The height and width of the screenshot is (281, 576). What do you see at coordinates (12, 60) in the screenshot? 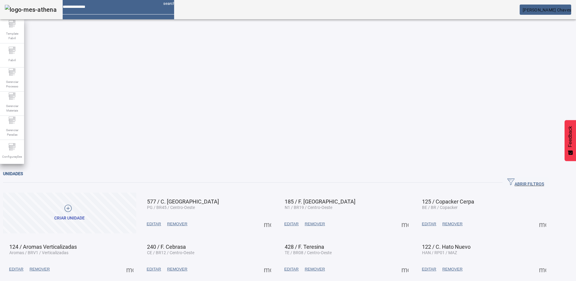
I see `span: Fabril` at bounding box center [12, 60].